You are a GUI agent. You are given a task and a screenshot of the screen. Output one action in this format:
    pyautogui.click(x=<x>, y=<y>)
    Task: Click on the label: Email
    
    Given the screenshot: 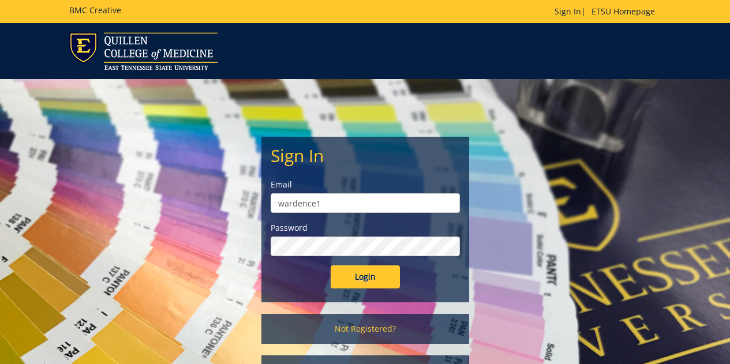 What is the action you would take?
    pyautogui.click(x=366, y=185)
    